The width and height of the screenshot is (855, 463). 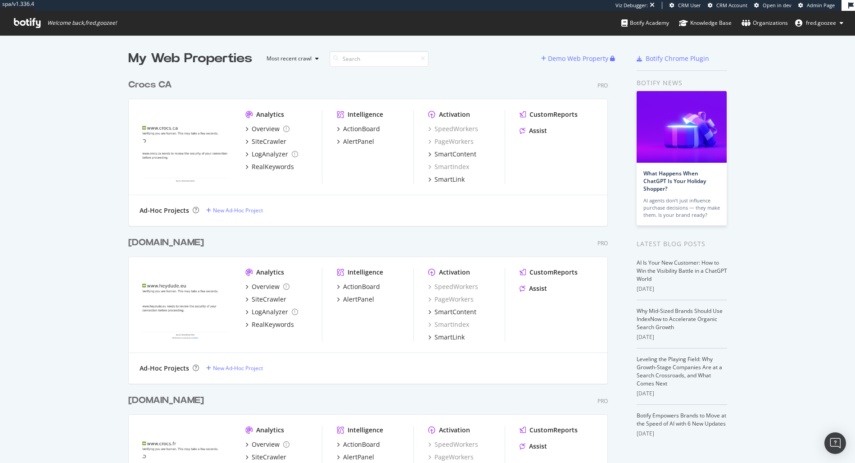 I want to click on img: What Happens When ChatGPT Is Your Holiday Shopper?, so click(x=682, y=127).